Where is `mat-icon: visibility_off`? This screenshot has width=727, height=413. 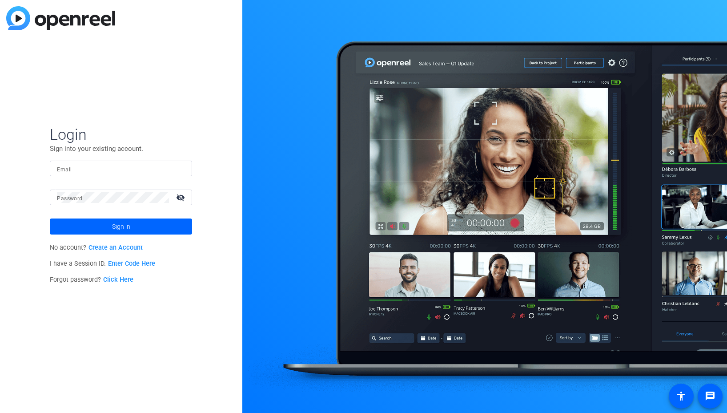 mat-icon: visibility_off is located at coordinates (181, 197).